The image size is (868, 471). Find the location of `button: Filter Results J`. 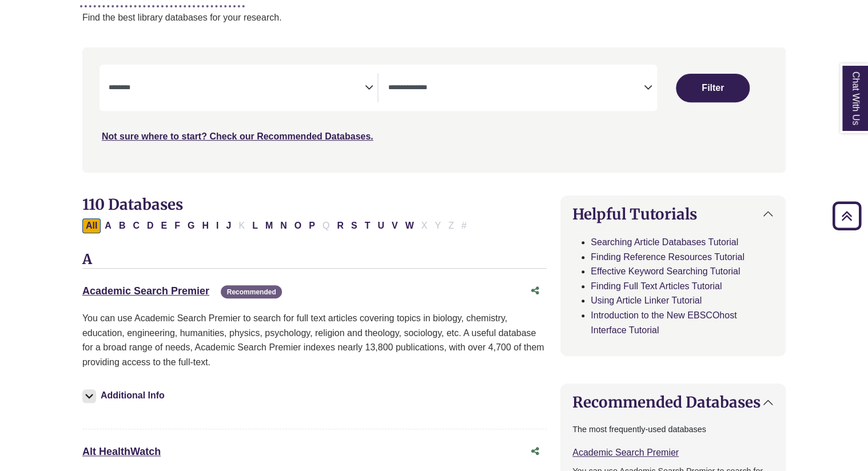

button: Filter Results J is located at coordinates (228, 226).